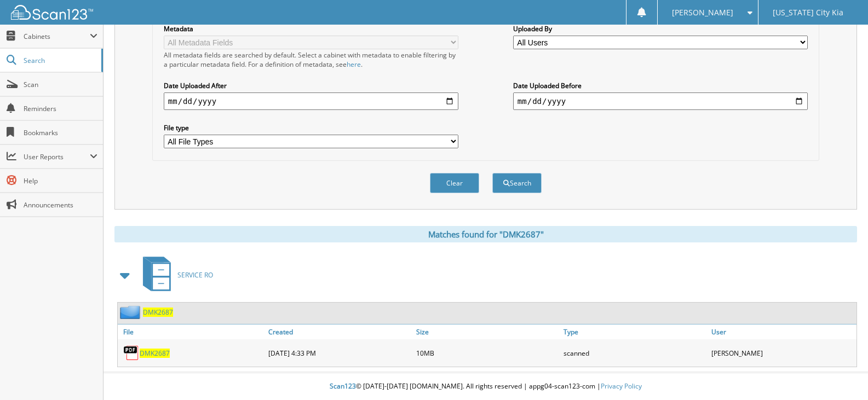 Image resolution: width=868 pixels, height=400 pixels. I want to click on div: 10MB, so click(487, 353).